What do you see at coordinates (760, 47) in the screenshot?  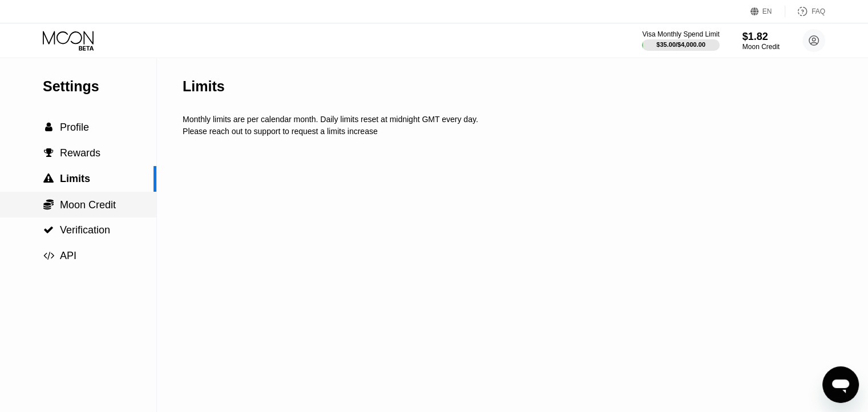 I see `div: Moon Credit` at bounding box center [760, 47].